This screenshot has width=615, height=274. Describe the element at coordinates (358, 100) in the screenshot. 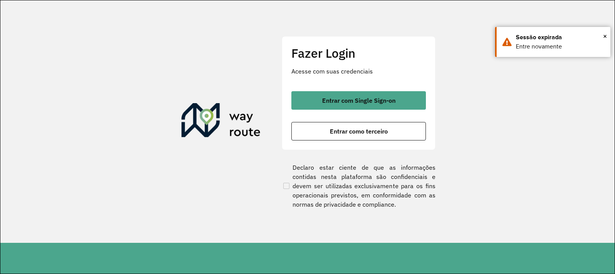

I see `span: Entrar com Single Sign-on` at that location.